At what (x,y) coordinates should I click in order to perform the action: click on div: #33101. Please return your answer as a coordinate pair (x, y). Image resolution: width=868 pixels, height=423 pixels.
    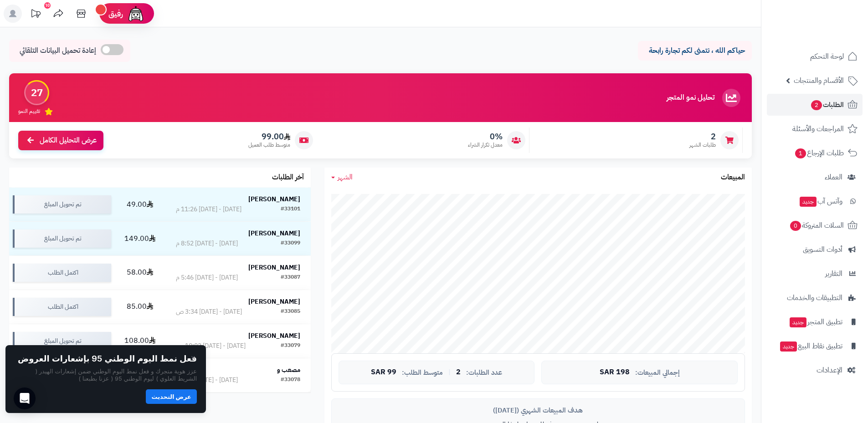
    Looking at the image, I should click on (290, 210).